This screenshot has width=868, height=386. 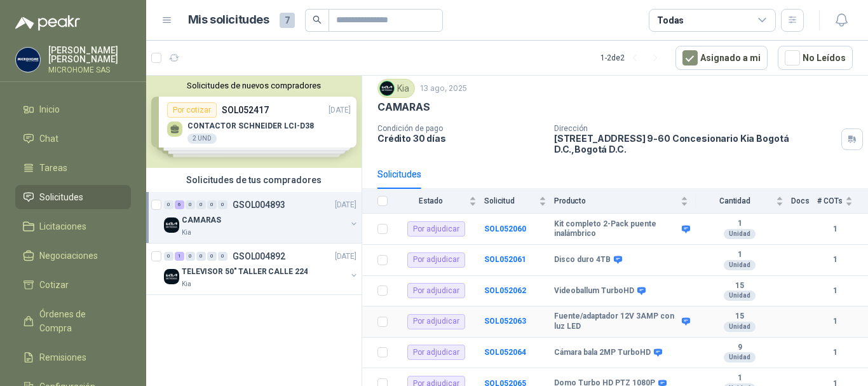 I want to click on p: TELEVISOR 50" TALLER CALLE 224, so click(x=245, y=271).